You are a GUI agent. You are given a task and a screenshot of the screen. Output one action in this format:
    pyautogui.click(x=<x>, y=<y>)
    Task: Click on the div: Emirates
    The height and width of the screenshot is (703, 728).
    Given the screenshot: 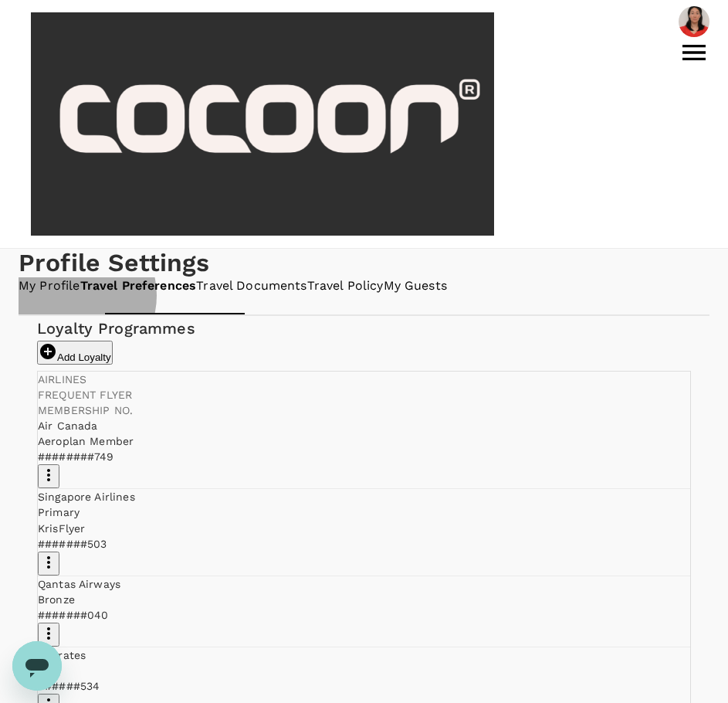 What is the action you would take?
    pyautogui.click(x=364, y=655)
    